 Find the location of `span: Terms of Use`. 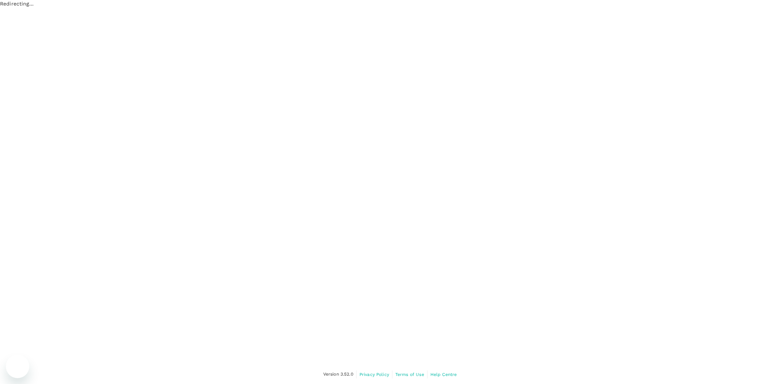

span: Terms of Use is located at coordinates (409, 374).